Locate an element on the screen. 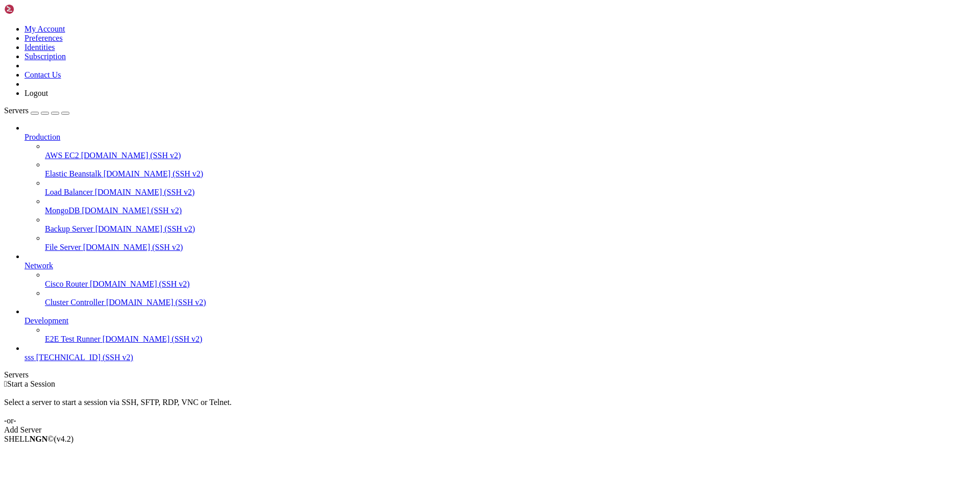 The width and height of the screenshot is (980, 482). span: Production is located at coordinates (43, 137).